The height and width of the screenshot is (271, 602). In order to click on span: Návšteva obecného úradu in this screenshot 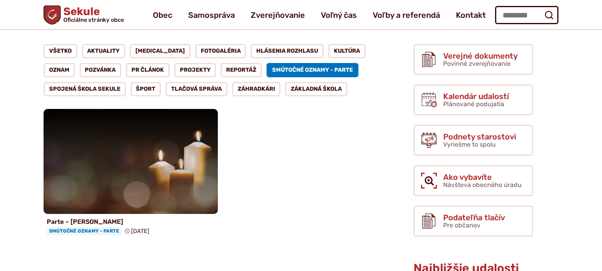, I will do `click(482, 185)`.